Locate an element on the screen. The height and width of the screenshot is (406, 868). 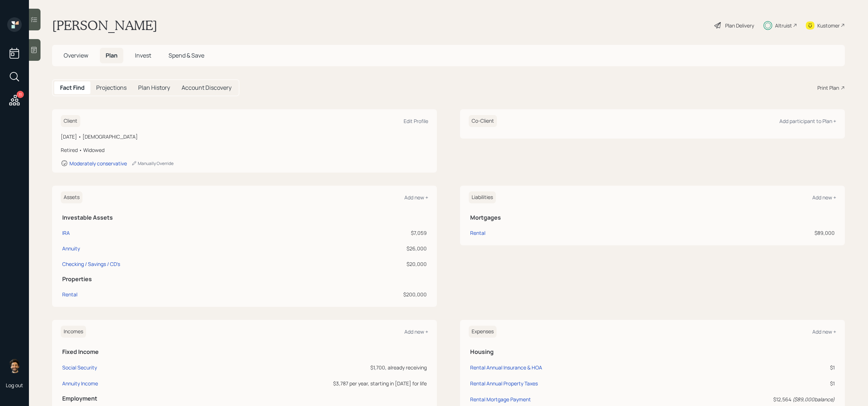
div: $26,000 is located at coordinates (372, 248).